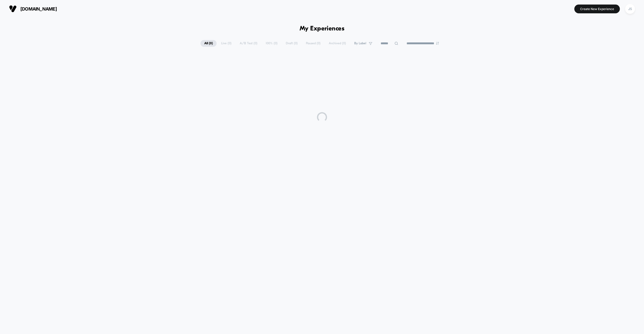  What do you see at coordinates (630, 9) in the screenshot?
I see `button: JS` at bounding box center [630, 9].